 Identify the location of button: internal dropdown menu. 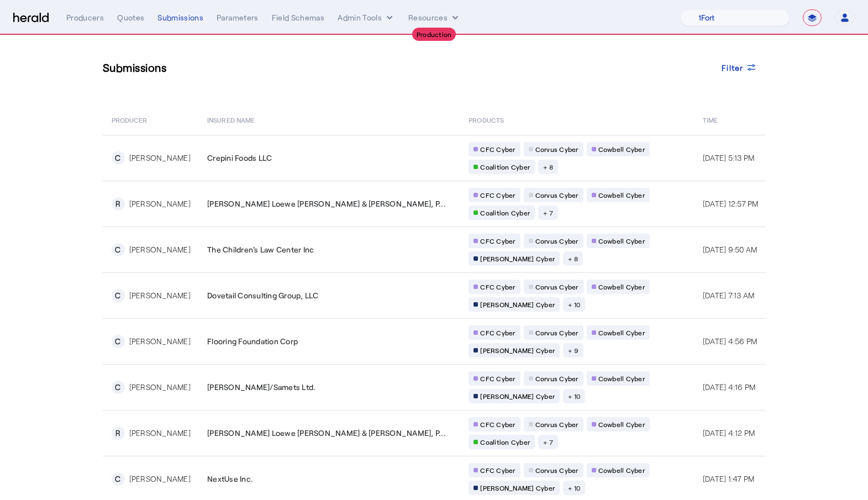
(366, 18).